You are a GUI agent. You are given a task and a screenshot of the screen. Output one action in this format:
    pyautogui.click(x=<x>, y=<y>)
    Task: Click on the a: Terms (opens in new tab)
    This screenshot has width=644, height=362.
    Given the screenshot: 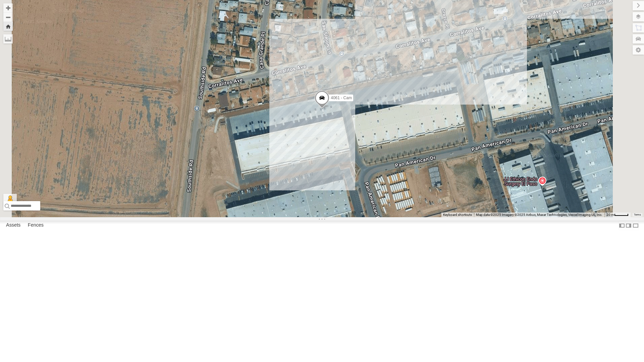 What is the action you would take?
    pyautogui.click(x=637, y=215)
    